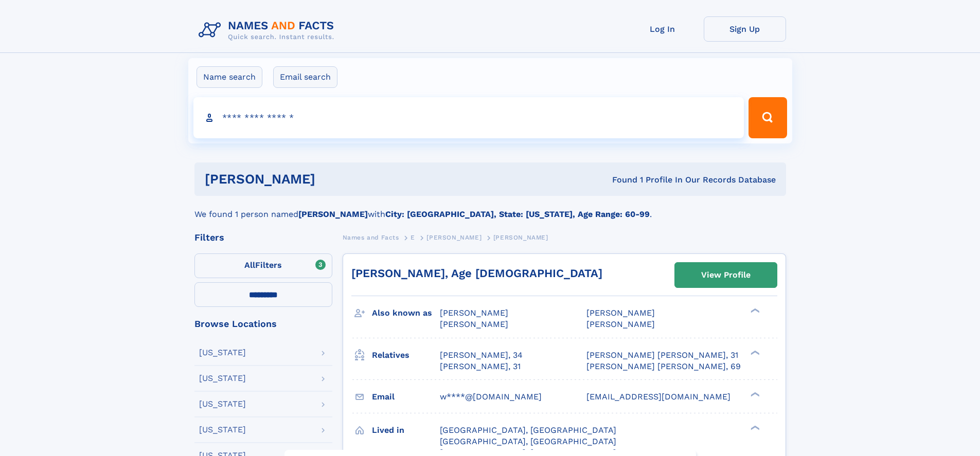 This screenshot has width=980, height=456. I want to click on a: Log In, so click(662, 29).